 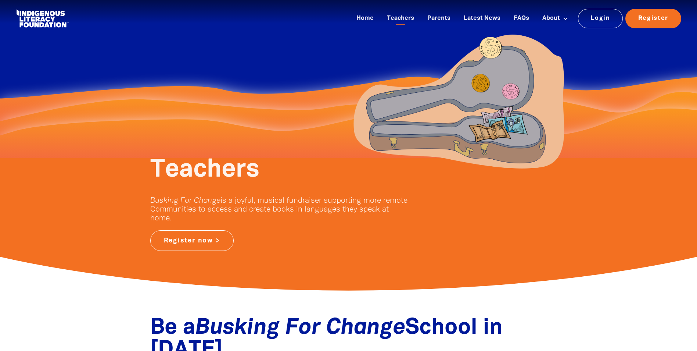 I want to click on span: Teachers, so click(x=205, y=170).